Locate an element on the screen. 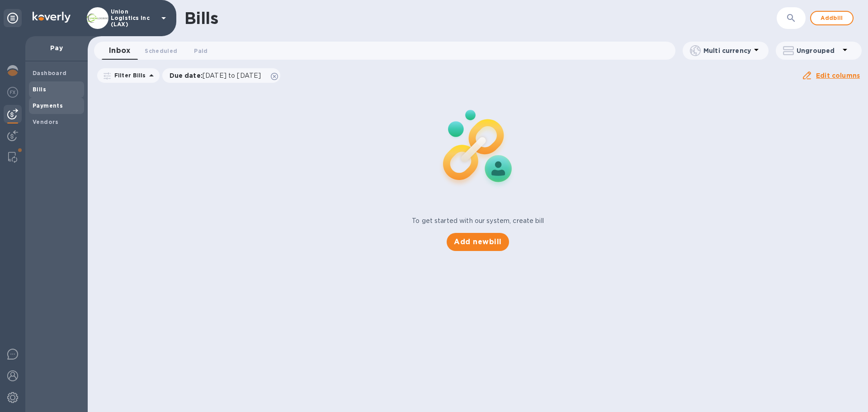 This screenshot has height=412, width=868. b: Dashboard is located at coordinates (50, 73).